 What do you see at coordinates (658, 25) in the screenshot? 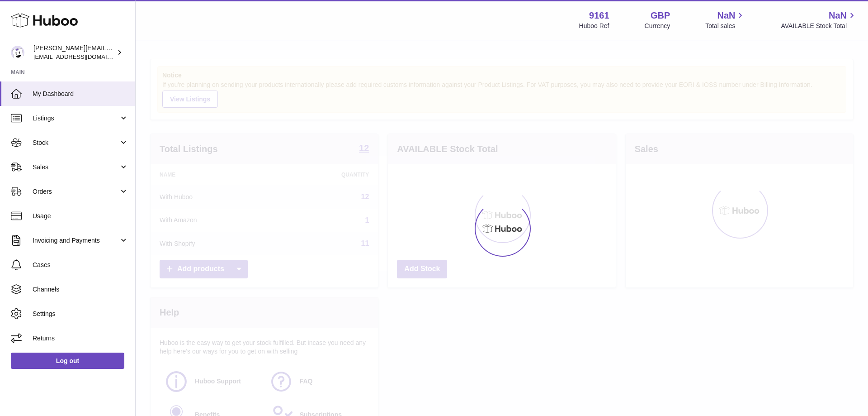
I see `div: Currency` at bounding box center [658, 25].